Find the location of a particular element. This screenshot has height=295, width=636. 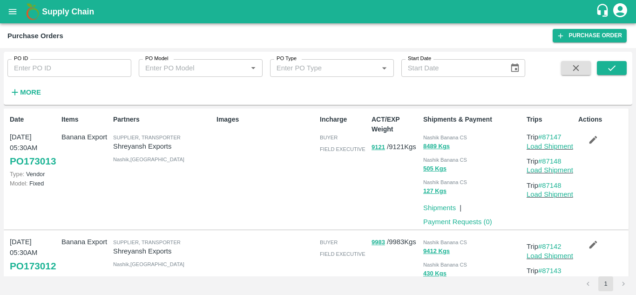

p: Actions is located at coordinates (602, 119).